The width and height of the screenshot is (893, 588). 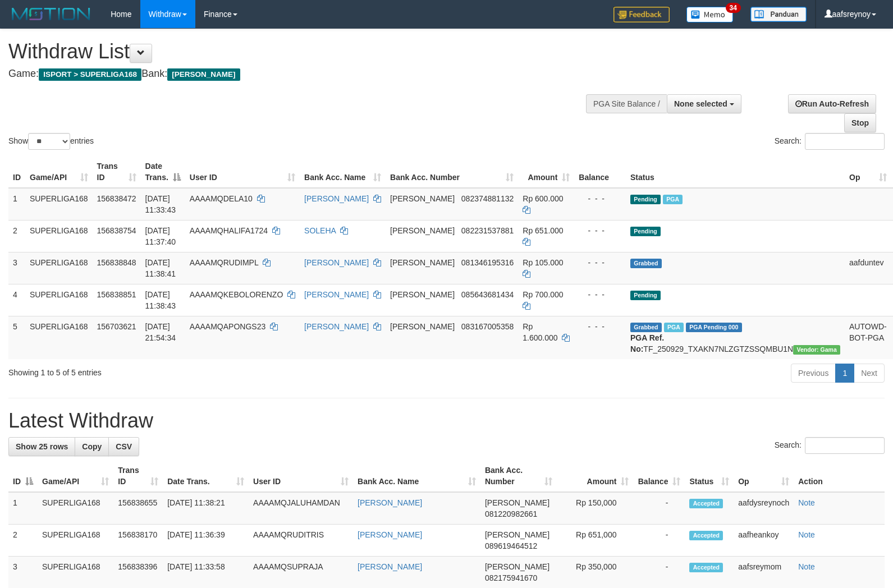 I want to click on th: Date Trans.: activate to sort column ascending, so click(x=205, y=476).